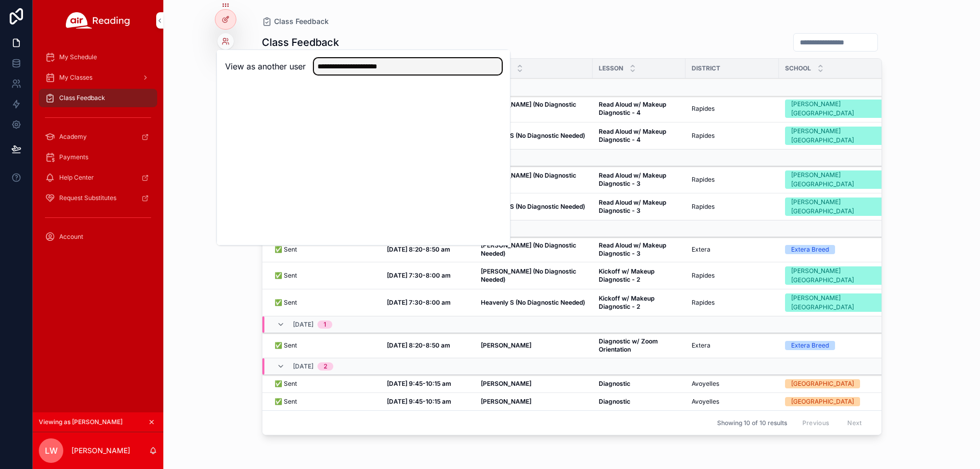 This screenshot has width=980, height=469. I want to click on span: Help Center, so click(77, 178).